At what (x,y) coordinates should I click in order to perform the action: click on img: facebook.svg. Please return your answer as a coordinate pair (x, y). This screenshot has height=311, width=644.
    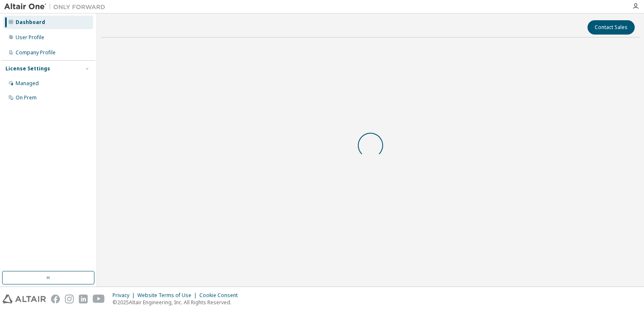
    Looking at the image, I should click on (55, 298).